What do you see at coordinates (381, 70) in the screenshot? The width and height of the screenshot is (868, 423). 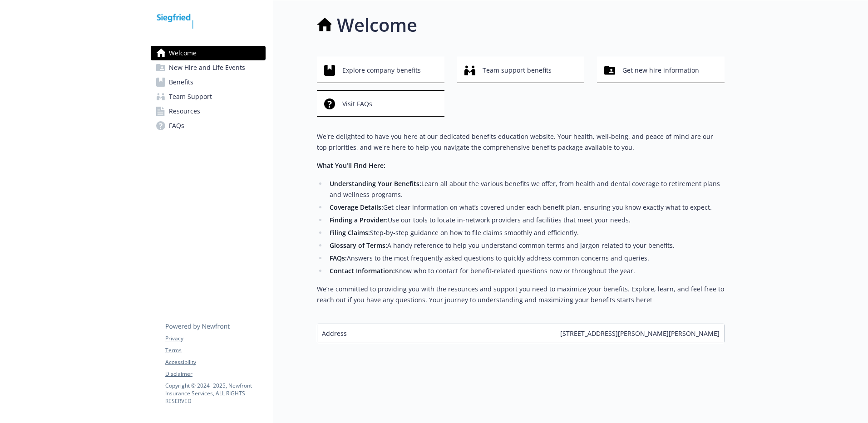 I see `button: Explore company benefits` at bounding box center [381, 70].